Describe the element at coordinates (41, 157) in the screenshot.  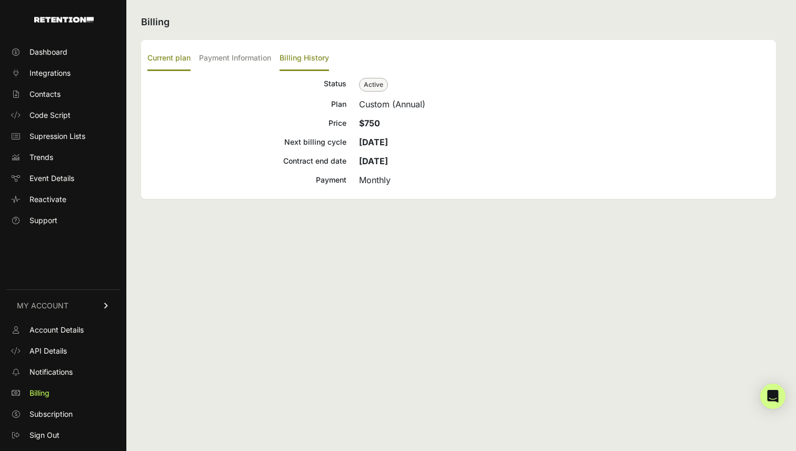
I see `span: Trends` at that location.